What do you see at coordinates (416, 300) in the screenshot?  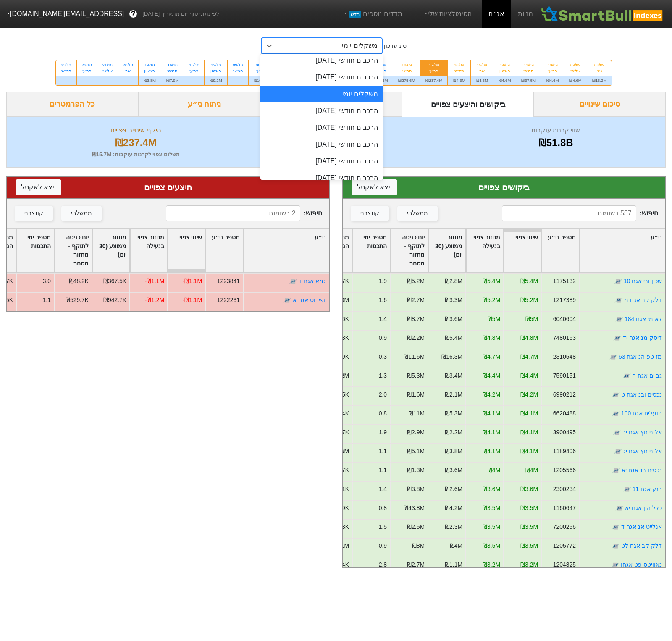 I see `div: ₪2.7M` at bounding box center [416, 300].